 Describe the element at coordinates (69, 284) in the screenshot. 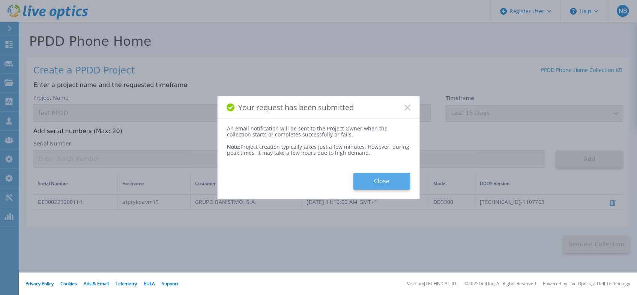

I see `a: Cookies` at that location.